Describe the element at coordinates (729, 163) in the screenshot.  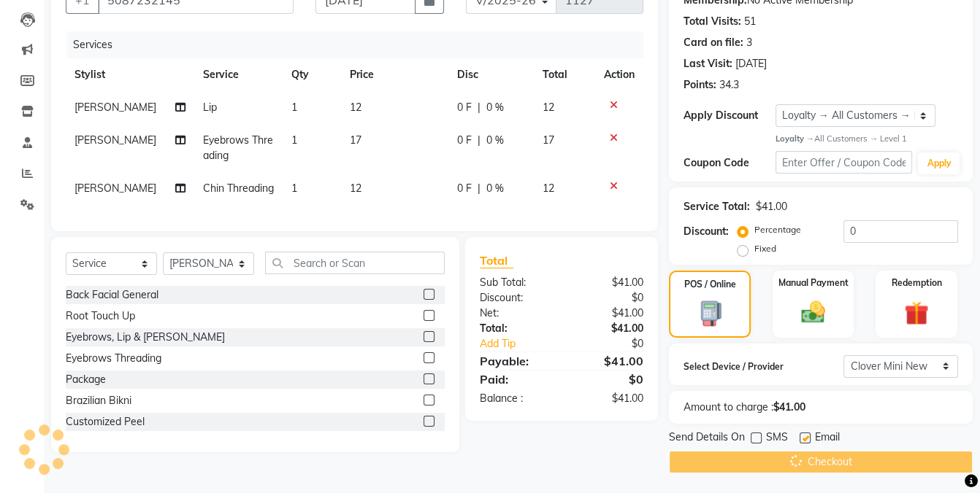
I see `div: Coupon Code` at that location.